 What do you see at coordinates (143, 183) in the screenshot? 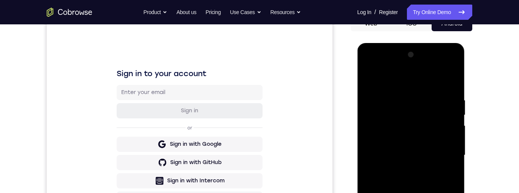
I see `button: Sign in with Zendesk` at bounding box center [143, 183].